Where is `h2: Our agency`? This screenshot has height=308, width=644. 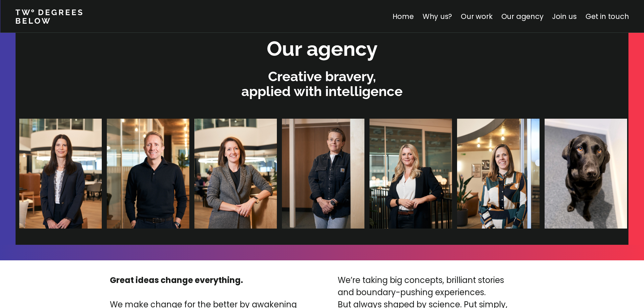 h2: Our agency is located at coordinates (322, 49).